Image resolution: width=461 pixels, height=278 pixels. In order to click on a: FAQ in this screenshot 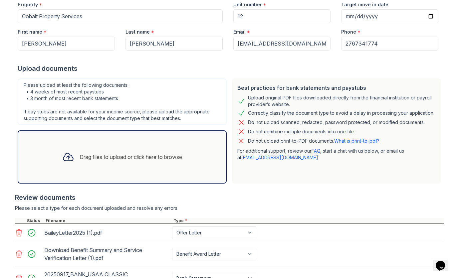, I will do `click(316, 151)`.